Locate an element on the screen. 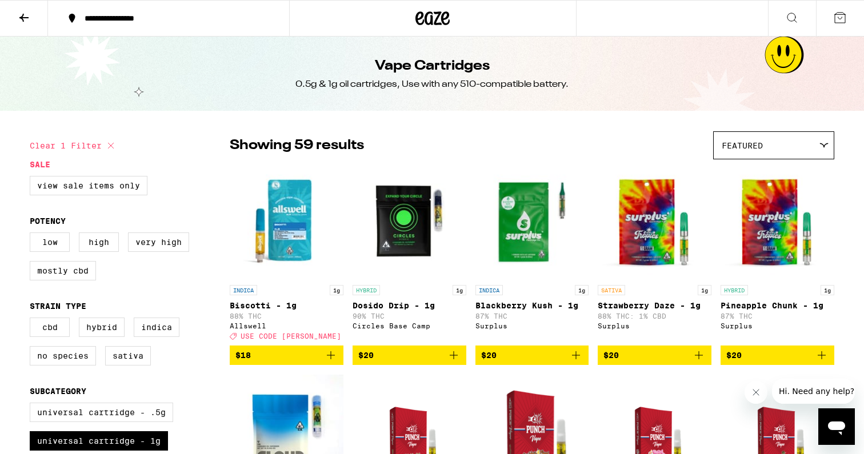 This screenshot has height=454, width=864. div: Allswell is located at coordinates (286, 326).